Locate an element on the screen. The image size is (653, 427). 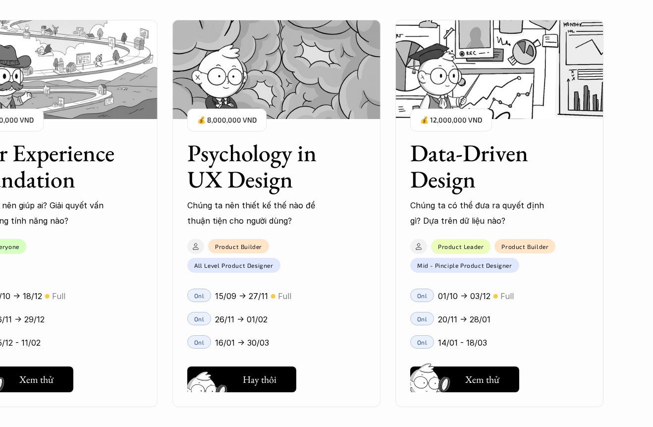
h3: Data-Driven Design is located at coordinates (487, 166).